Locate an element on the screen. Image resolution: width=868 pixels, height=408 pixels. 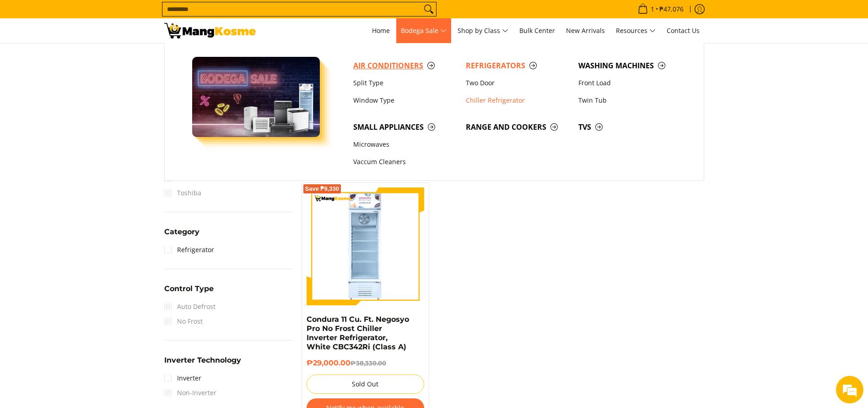
div: Minimize live chat window is located at coordinates (161, 16).